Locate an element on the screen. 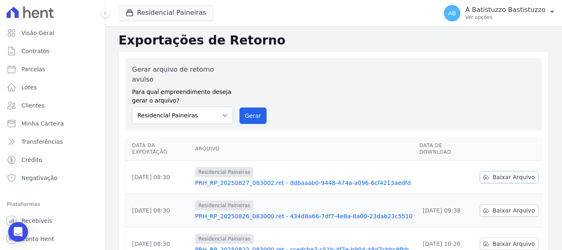 The width and height of the screenshot is (562, 250). a: PRH_RP_20250826_083000.ret - 434d8a66-7df7-4e8a-8a00-23dab23c5510 is located at coordinates (304, 216).